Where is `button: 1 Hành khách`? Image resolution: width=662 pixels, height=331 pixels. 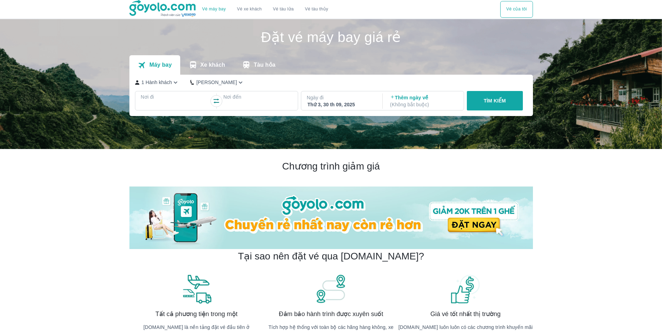 button: 1 Hành khách is located at coordinates (157, 82).